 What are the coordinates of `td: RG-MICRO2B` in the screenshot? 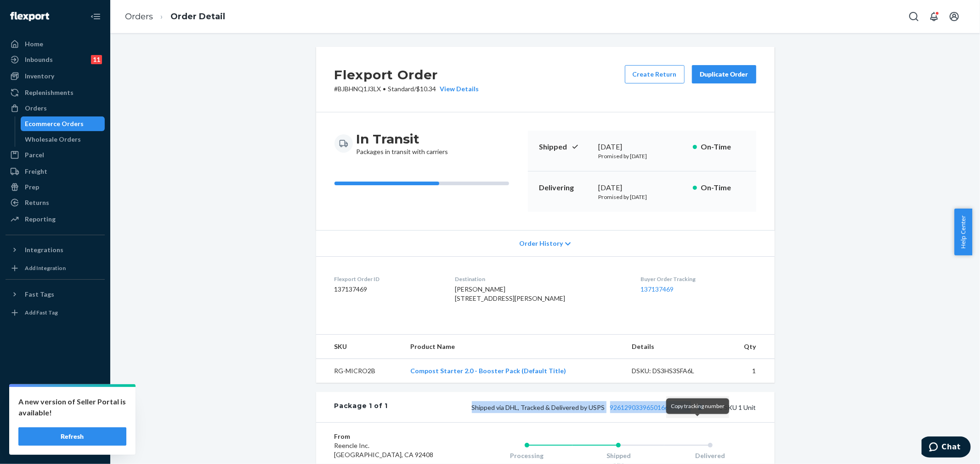 It's located at (359, 372).